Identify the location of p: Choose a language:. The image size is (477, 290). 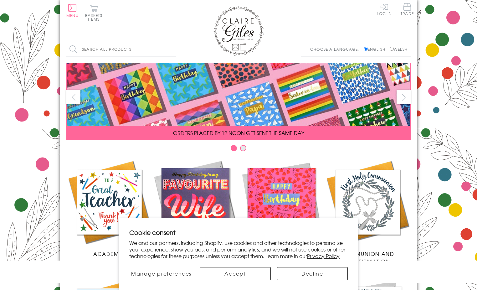
(336, 49).